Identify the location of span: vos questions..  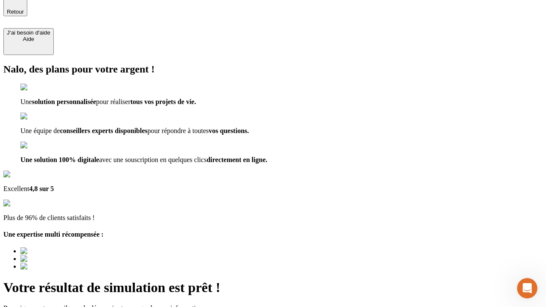
(229, 131).